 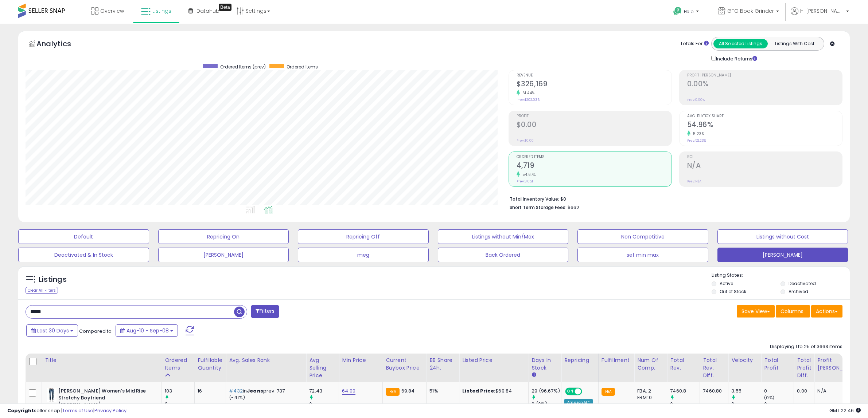 I want to click on span: Avg. Buybox Share, so click(x=765, y=116).